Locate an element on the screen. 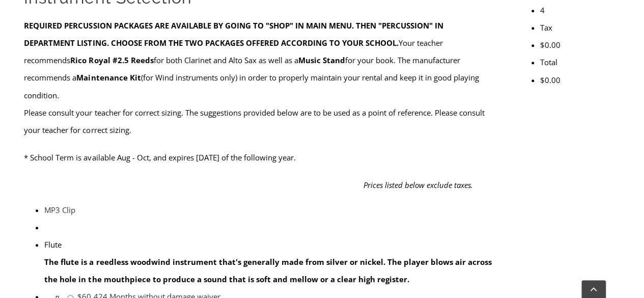  strong: Maintenance Kit is located at coordinates (108, 77).